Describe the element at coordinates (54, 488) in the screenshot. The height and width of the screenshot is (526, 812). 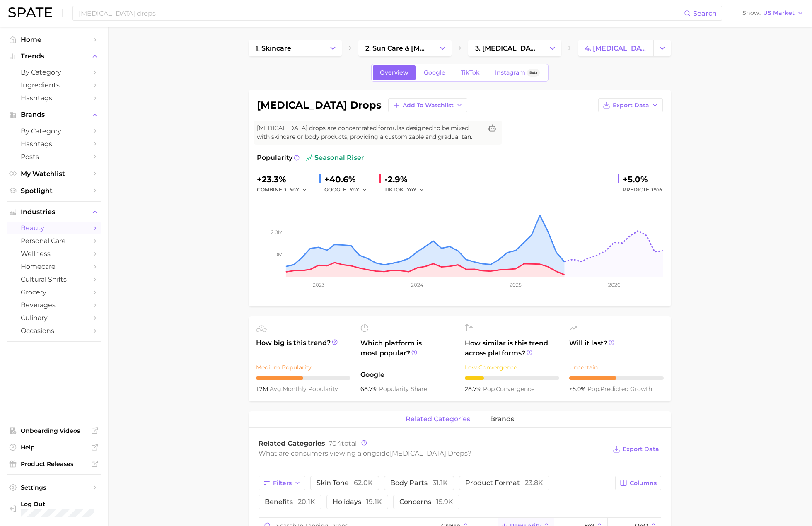
I see `a: Settings` at that location.